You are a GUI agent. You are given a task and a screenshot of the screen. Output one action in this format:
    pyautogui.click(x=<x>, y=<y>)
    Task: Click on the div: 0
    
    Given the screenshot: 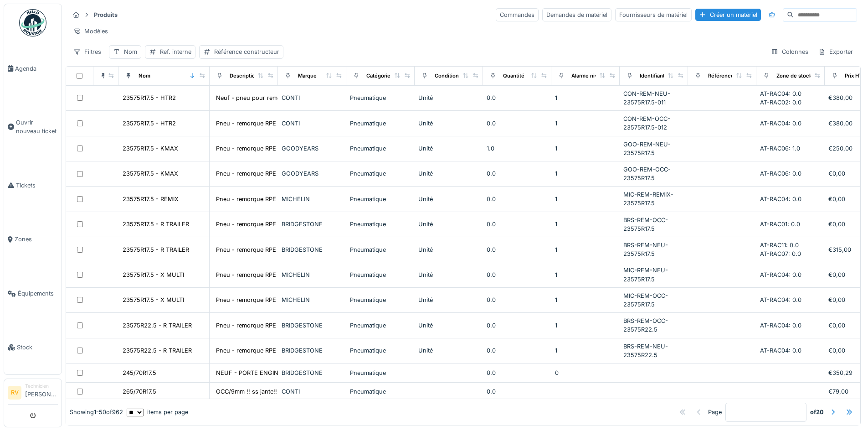 What is the action you would take?
    pyautogui.click(x=586, y=373)
    